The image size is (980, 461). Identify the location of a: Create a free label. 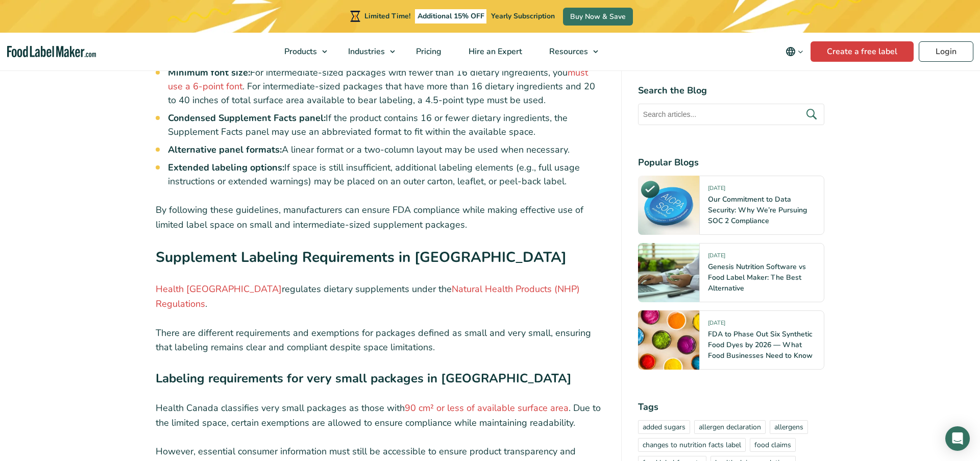
(862, 51).